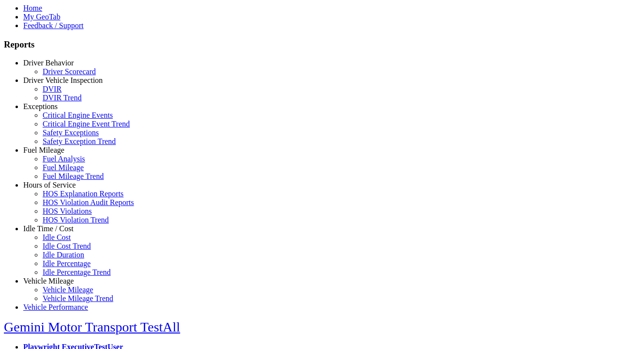 Image resolution: width=620 pixels, height=349 pixels. Describe the element at coordinates (53, 25) in the screenshot. I see `a: Feedback / Support` at that location.